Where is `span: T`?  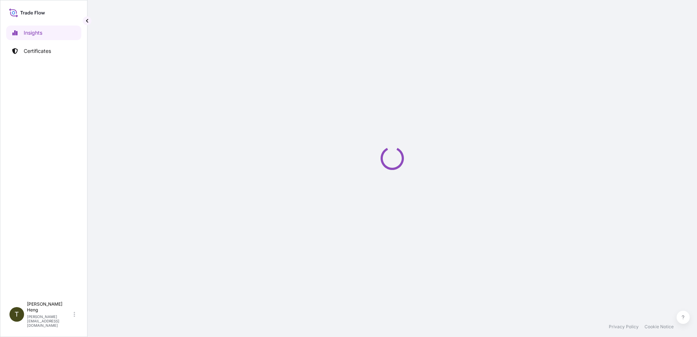
span: T is located at coordinates (17, 314).